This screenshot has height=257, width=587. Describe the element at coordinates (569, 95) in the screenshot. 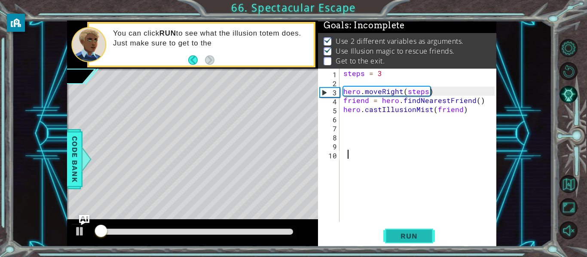

I see `button: AI Hint` at that location.